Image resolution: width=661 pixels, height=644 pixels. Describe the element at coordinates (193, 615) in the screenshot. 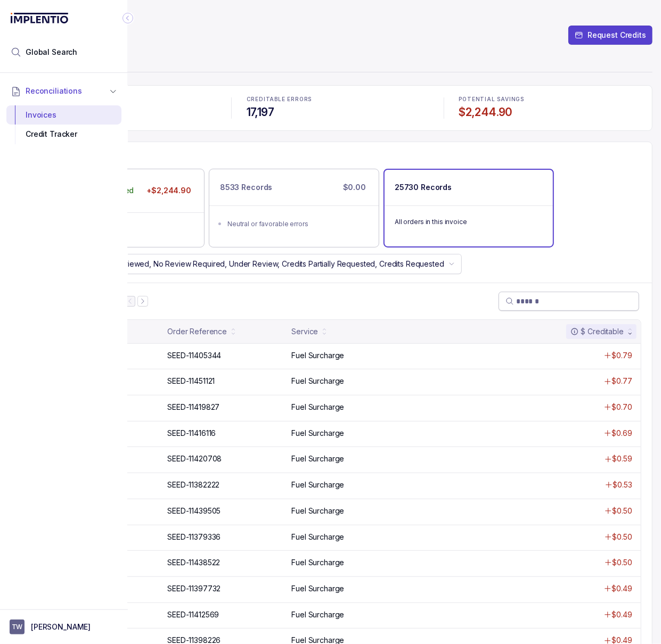

I see `p: SEED-11412569` at that location.